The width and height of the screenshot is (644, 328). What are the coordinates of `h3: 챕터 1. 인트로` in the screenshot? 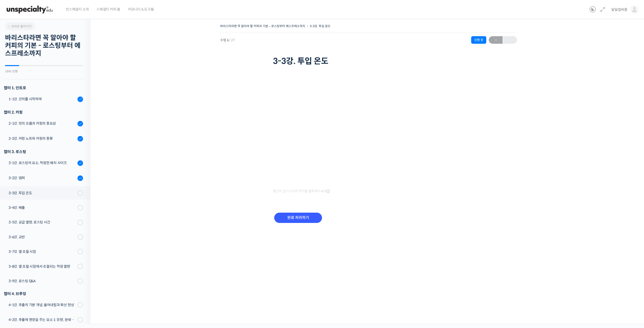 It's located at (43, 88).